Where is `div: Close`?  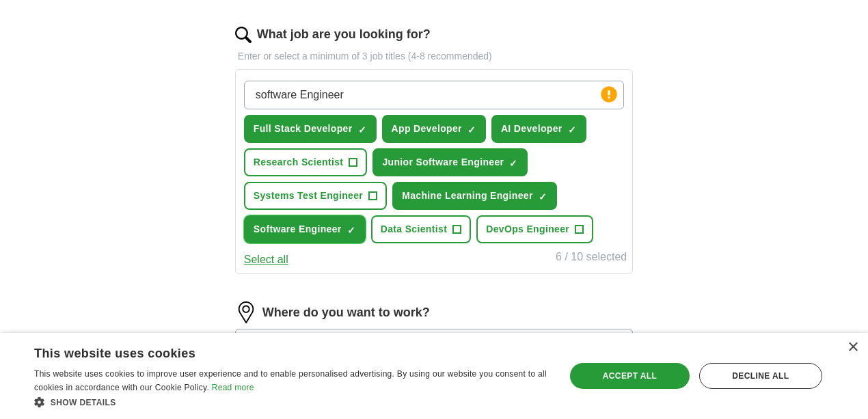 div: Close is located at coordinates (852, 347).